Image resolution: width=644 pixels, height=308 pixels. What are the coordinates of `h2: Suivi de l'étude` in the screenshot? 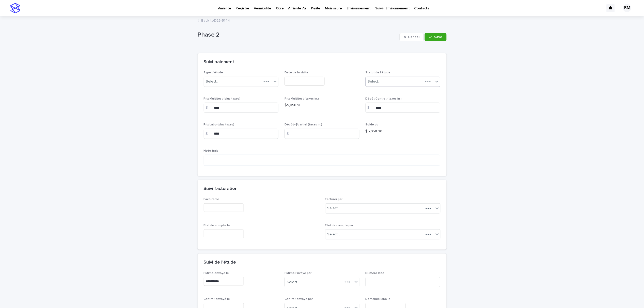 It's located at (220, 262).